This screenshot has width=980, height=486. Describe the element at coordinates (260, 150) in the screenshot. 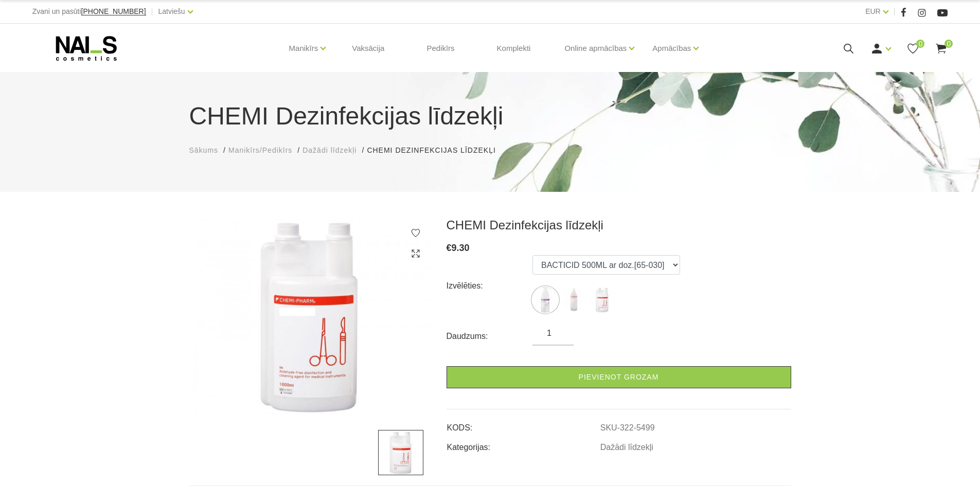

I see `span: Manikīrs/Pedikīrs` at that location.